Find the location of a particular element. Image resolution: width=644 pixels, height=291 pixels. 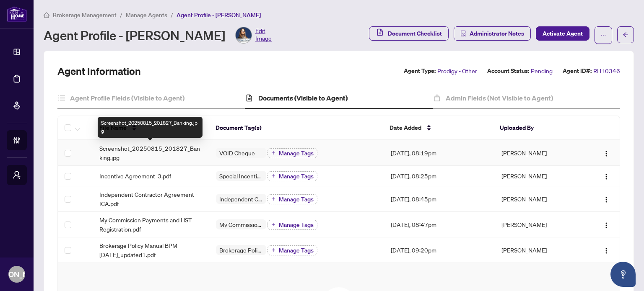

h2: Agent Information is located at coordinates (99, 71).